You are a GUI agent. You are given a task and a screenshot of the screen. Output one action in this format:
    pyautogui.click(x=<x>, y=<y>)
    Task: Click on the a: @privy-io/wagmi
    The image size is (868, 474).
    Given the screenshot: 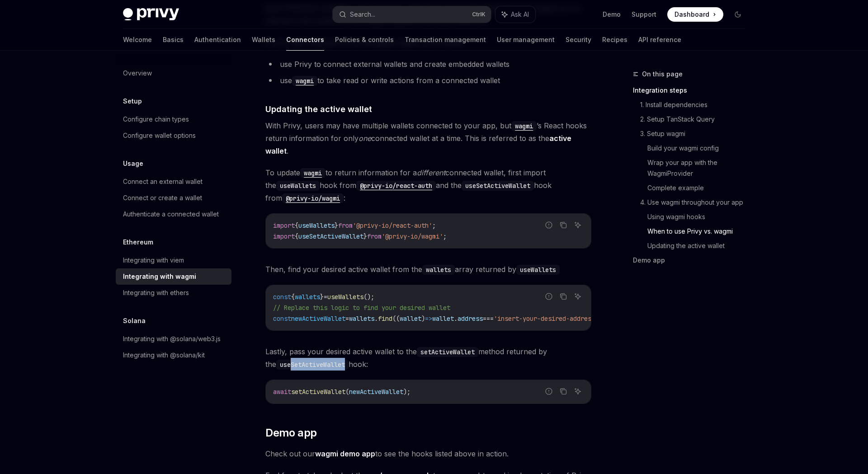 What is the action you would take?
    pyautogui.click(x=313, y=198)
    